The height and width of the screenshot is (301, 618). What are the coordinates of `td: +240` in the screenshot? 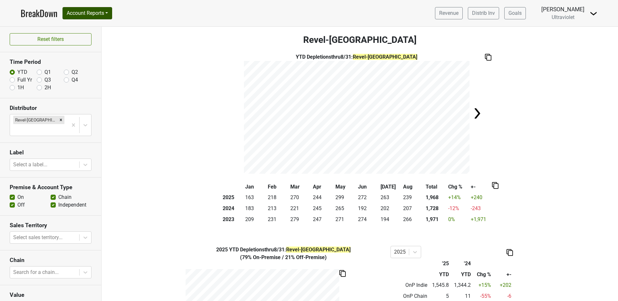 It's located at (480, 198).